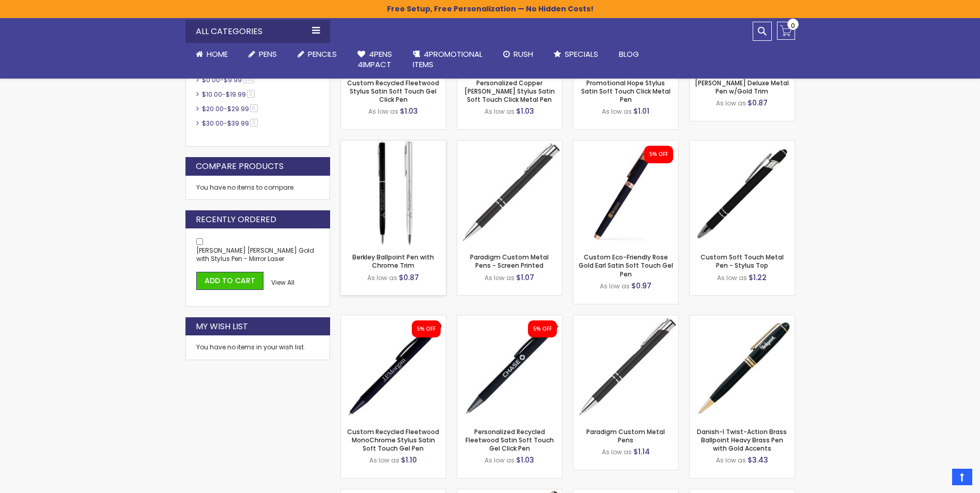  Describe the element at coordinates (394, 91) in the screenshot. I see `a: Custom Recycled Fleetwood Stylus Satin Soft Touch Gel Click Pen` at that location.